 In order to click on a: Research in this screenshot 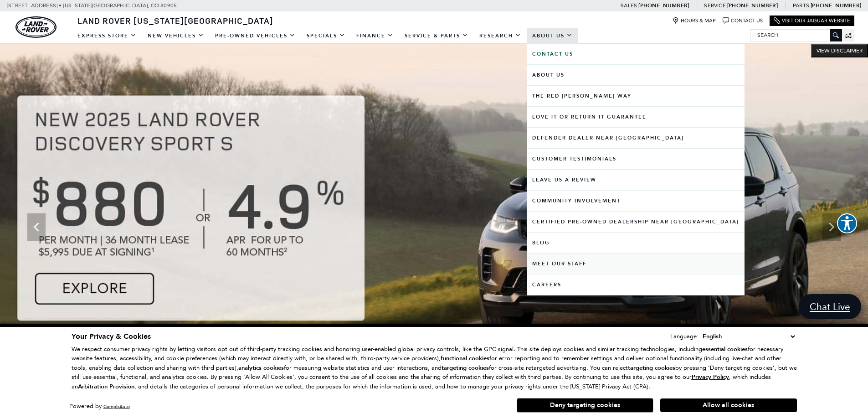, I will do `click(501, 36)`.